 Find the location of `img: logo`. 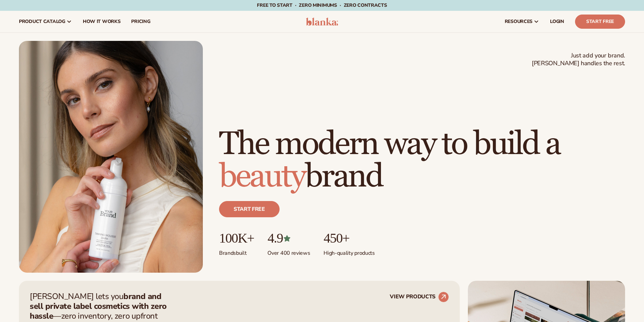

img: logo is located at coordinates (322, 22).